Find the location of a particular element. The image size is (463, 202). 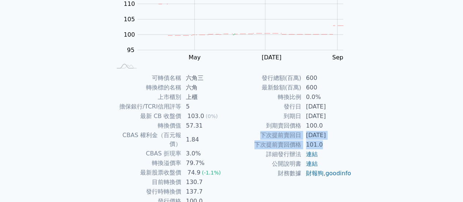

td: 目前轉換價 is located at coordinates (146, 182).